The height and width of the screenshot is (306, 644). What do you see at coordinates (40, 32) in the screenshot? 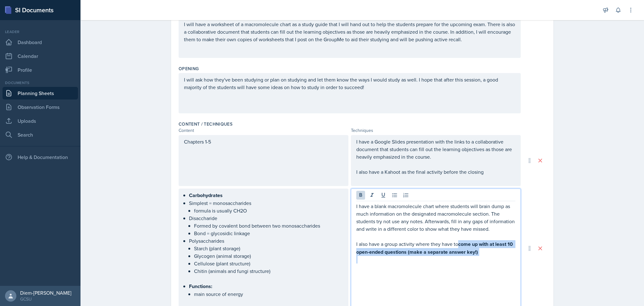
I see `div: Leader` at bounding box center [40, 32].